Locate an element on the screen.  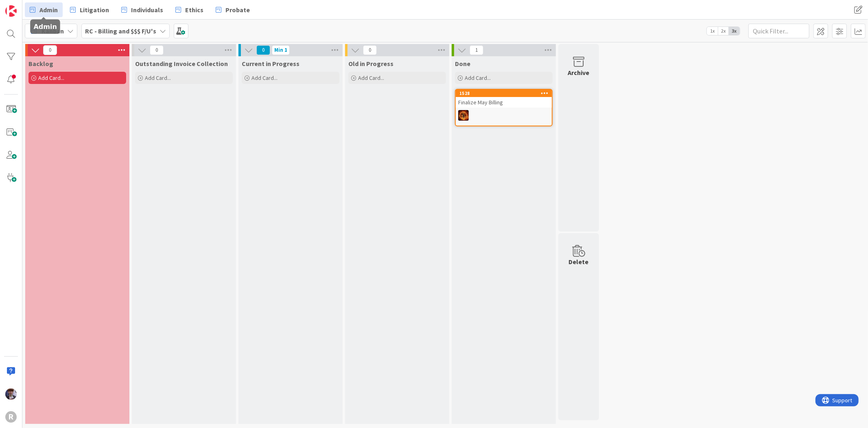
span: Ethics is located at coordinates (194, 9).